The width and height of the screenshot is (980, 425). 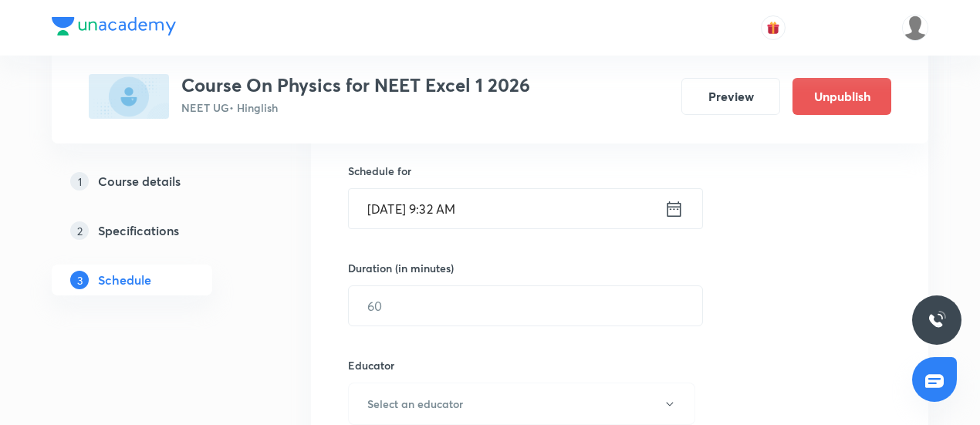 I want to click on p: 1, so click(x=80, y=181).